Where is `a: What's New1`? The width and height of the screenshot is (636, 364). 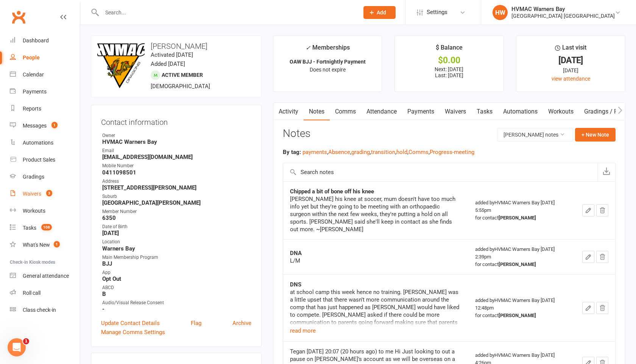
a: What's New1 is located at coordinates (44, 245).